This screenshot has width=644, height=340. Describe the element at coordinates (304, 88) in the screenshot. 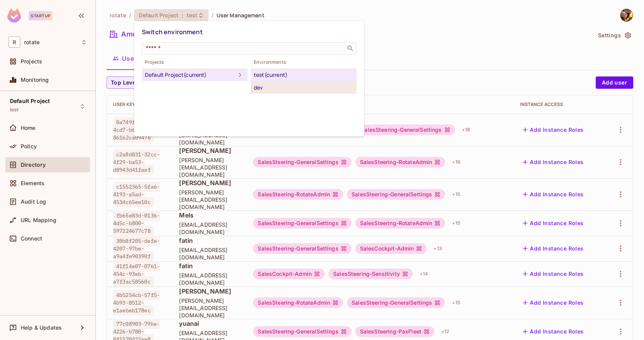

I see `div: dev` at that location.